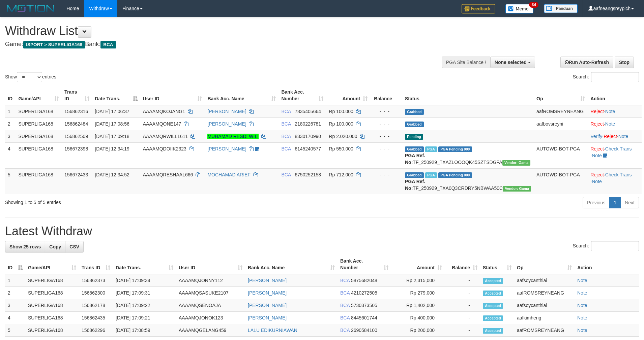  Describe the element at coordinates (168, 175) in the screenshot. I see `span: AAAAMQRESHAAL666` at that location.